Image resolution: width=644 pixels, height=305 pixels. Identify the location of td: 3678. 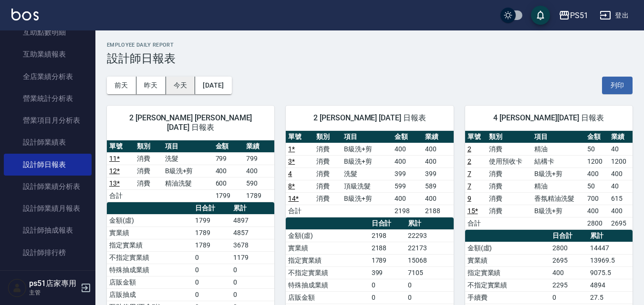
(253, 245).